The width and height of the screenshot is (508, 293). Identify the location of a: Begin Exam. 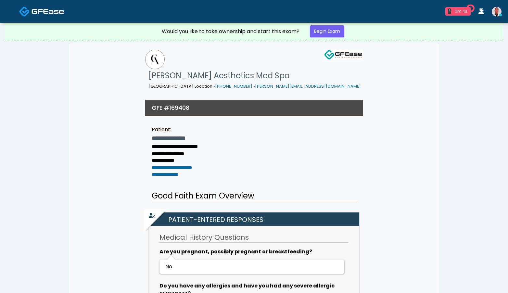
(327, 31).